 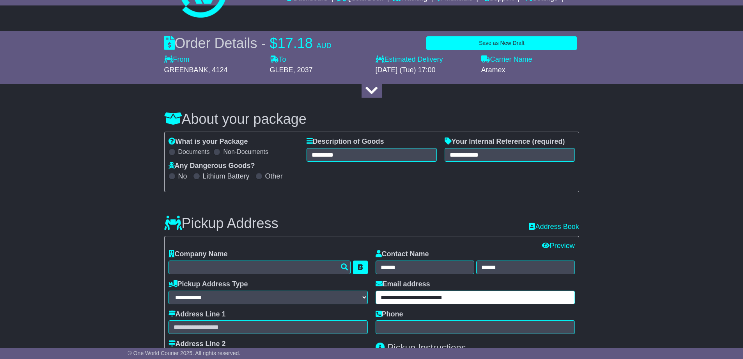 What do you see at coordinates (194, 151) in the screenshot?
I see `label: Documents` at bounding box center [194, 151].